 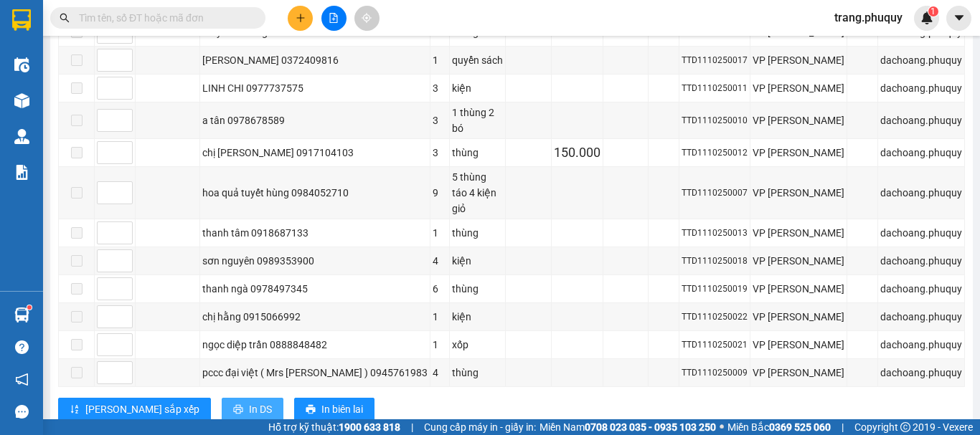 I want to click on div: TTD1110250007, so click(x=714, y=193).